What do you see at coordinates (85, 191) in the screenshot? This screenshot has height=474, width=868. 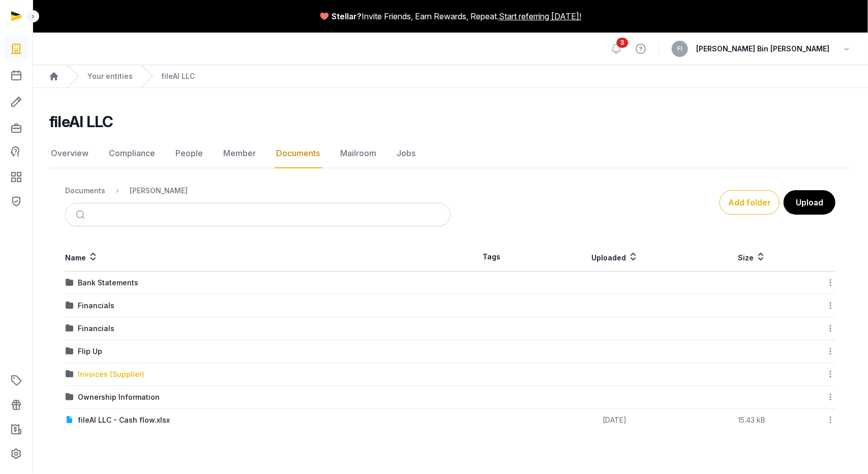 I see `div: Documents` at bounding box center [85, 191].